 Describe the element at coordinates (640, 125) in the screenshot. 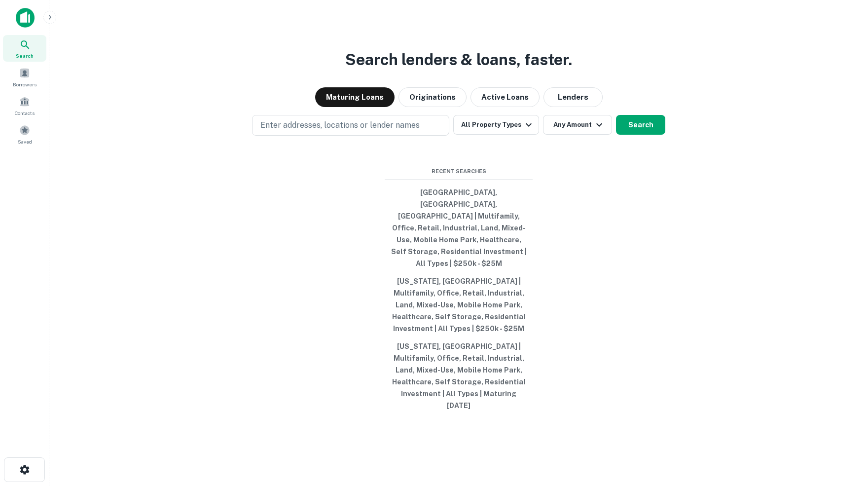

I see `button: Search` at that location.